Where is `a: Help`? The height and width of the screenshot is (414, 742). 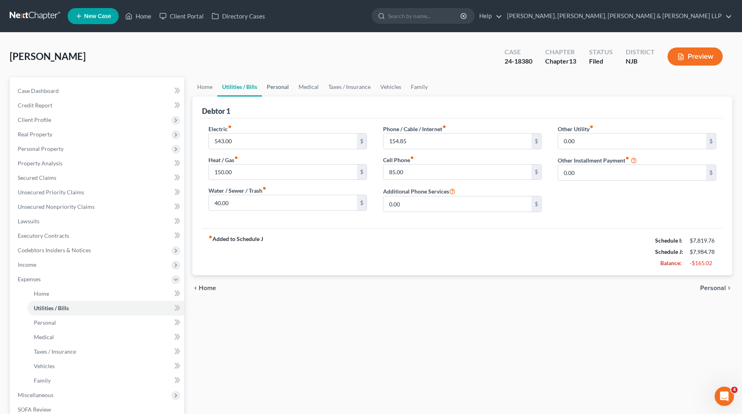
a: Help is located at coordinates (488, 16).